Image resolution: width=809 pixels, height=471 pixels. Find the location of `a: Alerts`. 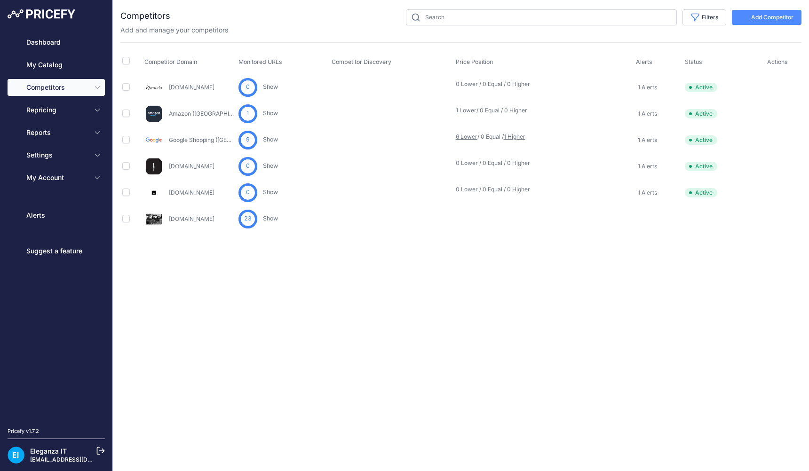

a: Alerts is located at coordinates (56, 215).